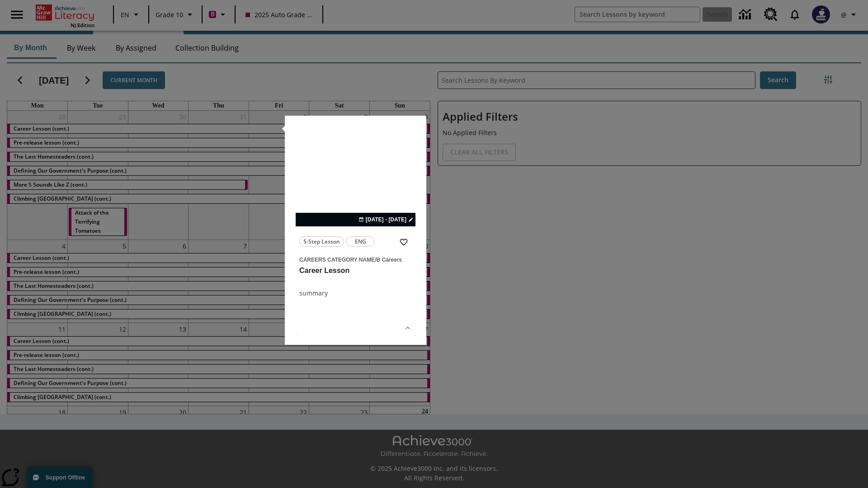  Describe the element at coordinates (408, 328) in the screenshot. I see `button: Show Details` at that location.